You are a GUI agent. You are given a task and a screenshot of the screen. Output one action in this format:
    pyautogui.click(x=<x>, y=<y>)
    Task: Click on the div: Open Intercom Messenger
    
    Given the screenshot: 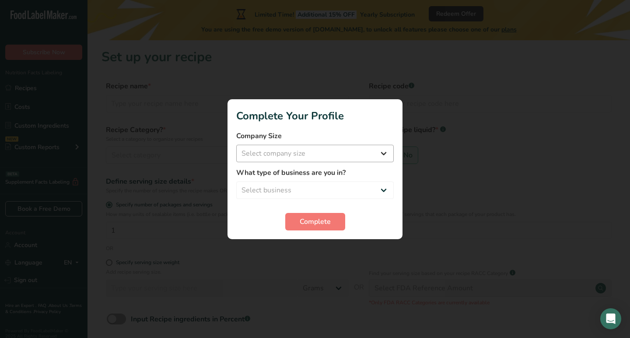 What is the action you would take?
    pyautogui.click(x=611, y=319)
    